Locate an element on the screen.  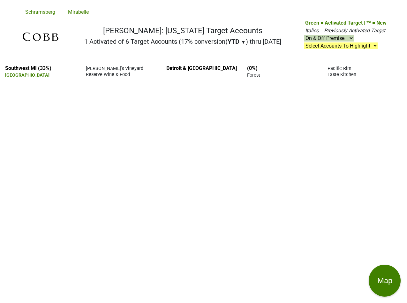
span: Pacific Rim is located at coordinates (339, 68).